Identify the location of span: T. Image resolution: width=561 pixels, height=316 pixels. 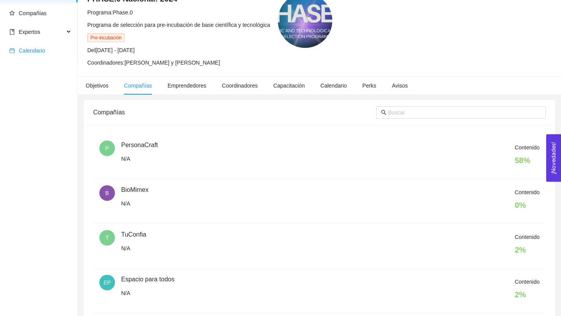
(107, 238).